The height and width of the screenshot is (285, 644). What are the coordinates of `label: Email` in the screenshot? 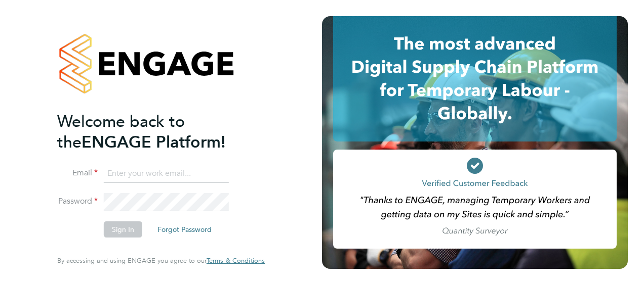 It's located at (78, 173).